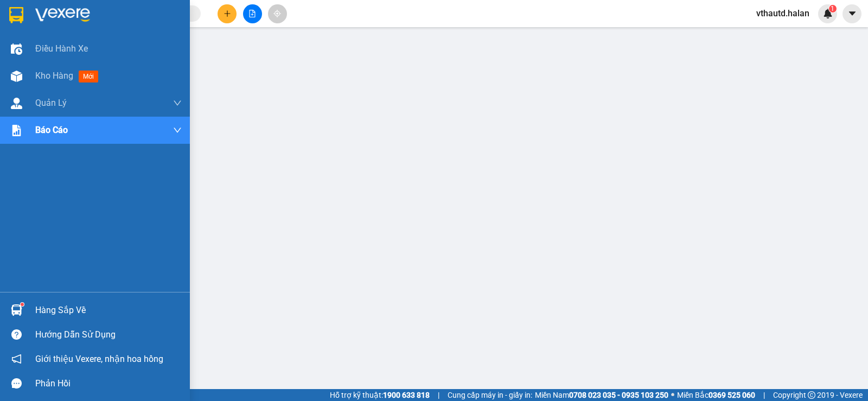  I want to click on strong: 0708 023 035 - 0935 103 250, so click(618, 395).